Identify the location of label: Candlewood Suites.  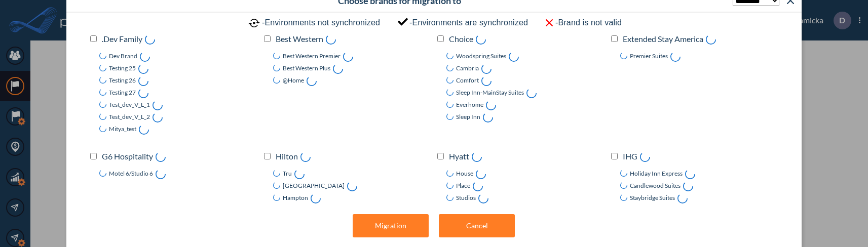
(655, 186).